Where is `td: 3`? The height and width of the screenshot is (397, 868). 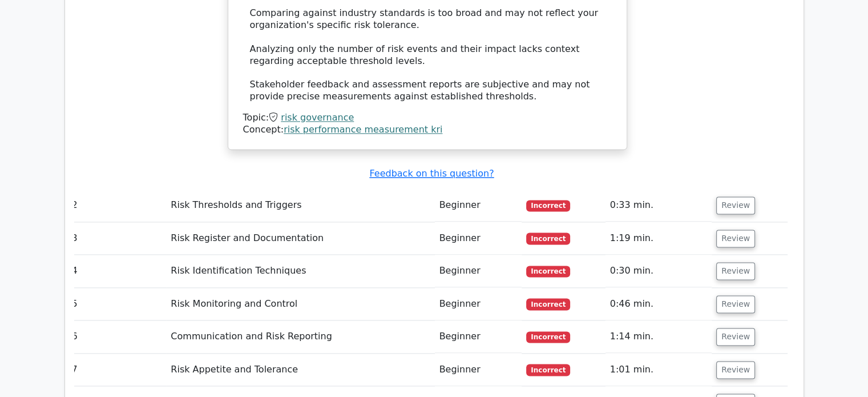
td: 3 is located at coordinates (117, 238).